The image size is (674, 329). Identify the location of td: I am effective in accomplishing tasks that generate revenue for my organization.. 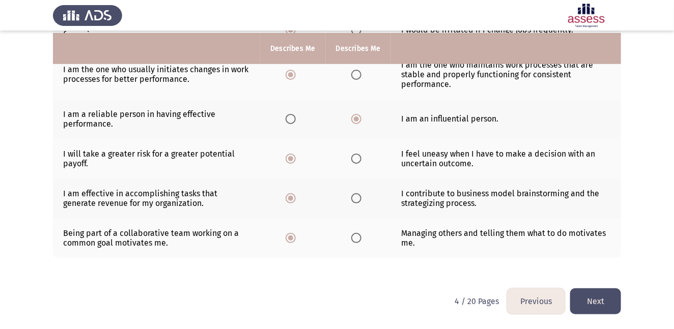
(156, 199).